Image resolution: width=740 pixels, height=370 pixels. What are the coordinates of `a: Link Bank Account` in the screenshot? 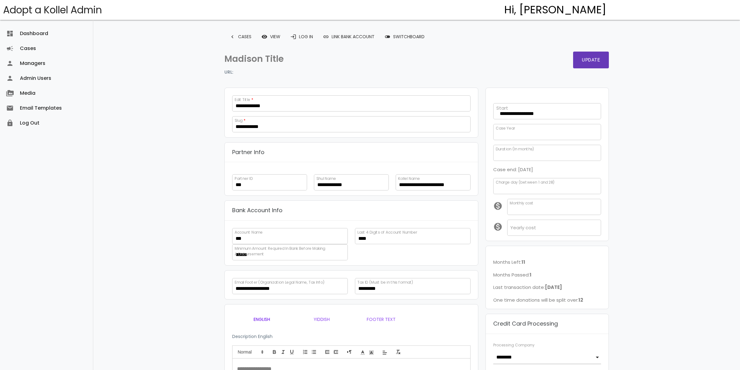 It's located at (349, 37).